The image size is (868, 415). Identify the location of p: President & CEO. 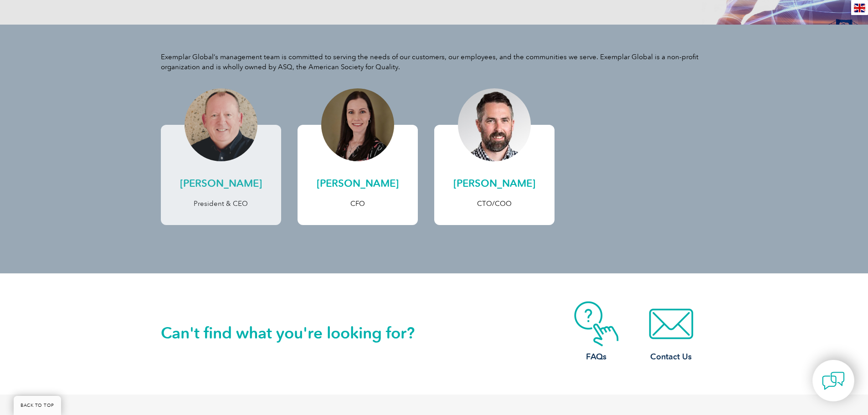
(221, 204).